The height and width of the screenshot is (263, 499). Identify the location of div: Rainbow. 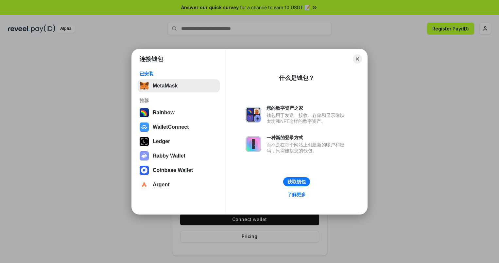
(164, 113).